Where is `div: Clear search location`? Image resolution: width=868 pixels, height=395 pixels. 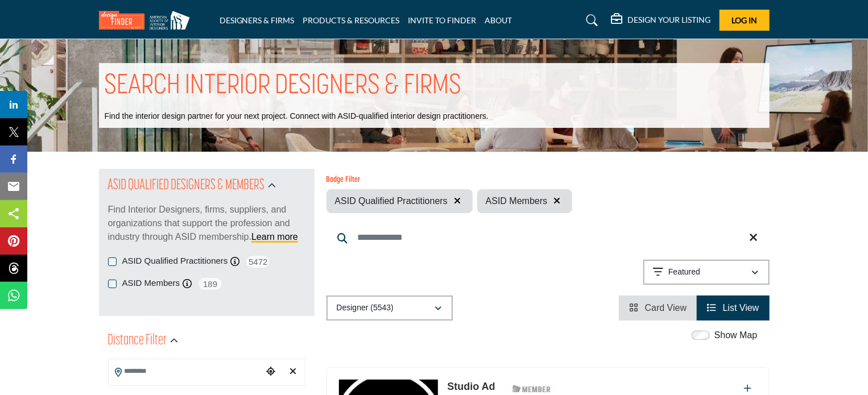 div: Clear search location is located at coordinates (294, 371).